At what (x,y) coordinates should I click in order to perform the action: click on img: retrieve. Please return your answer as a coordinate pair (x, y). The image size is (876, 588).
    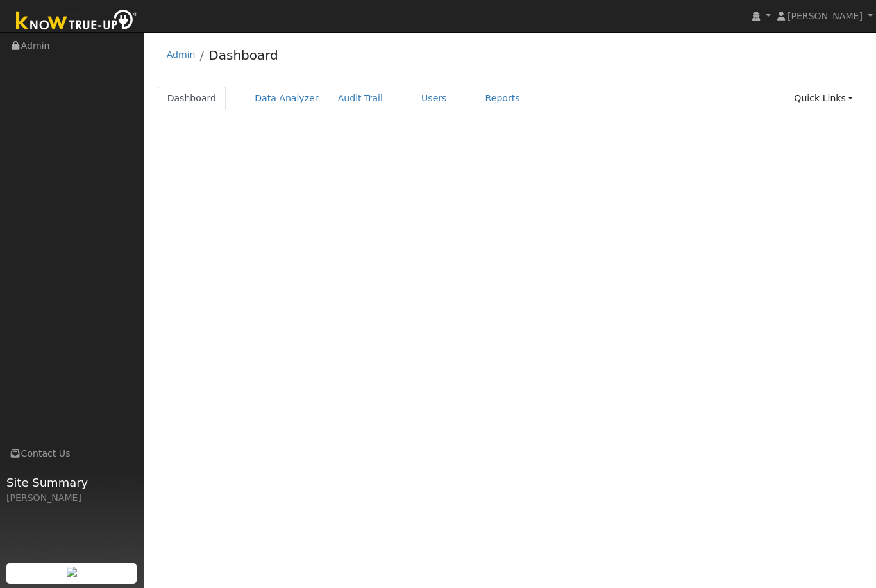
    Looking at the image, I should click on (72, 572).